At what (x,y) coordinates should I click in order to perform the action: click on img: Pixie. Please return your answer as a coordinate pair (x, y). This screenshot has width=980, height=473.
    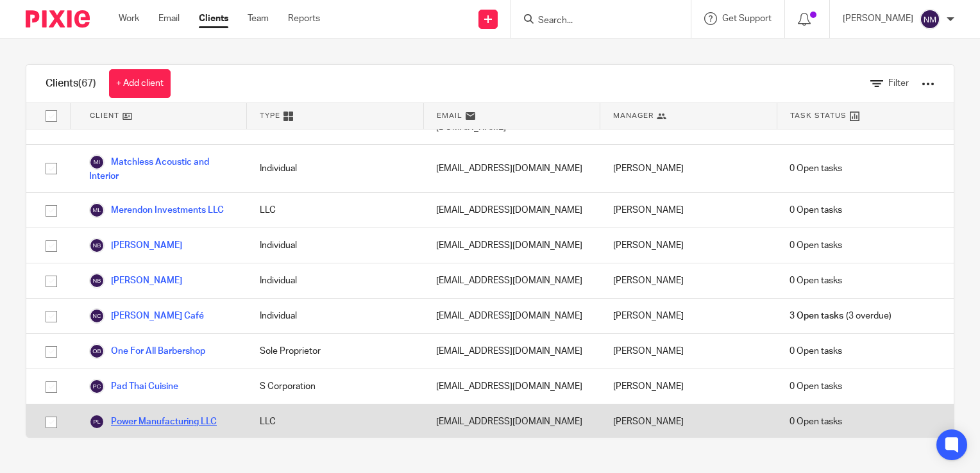
    Looking at the image, I should click on (58, 19).